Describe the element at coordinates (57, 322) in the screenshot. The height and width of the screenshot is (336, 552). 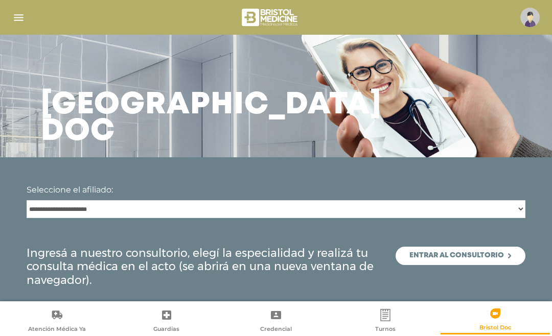
I see `a: Atención Médica Ya` at that location.